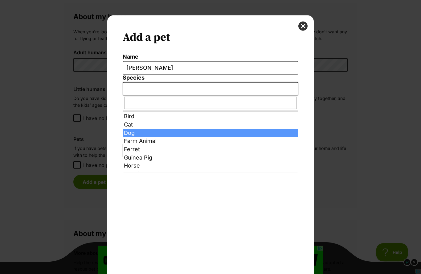 Image resolution: width=421 pixels, height=274 pixels. Describe the element at coordinates (303, 26) in the screenshot. I see `button: close` at that location.